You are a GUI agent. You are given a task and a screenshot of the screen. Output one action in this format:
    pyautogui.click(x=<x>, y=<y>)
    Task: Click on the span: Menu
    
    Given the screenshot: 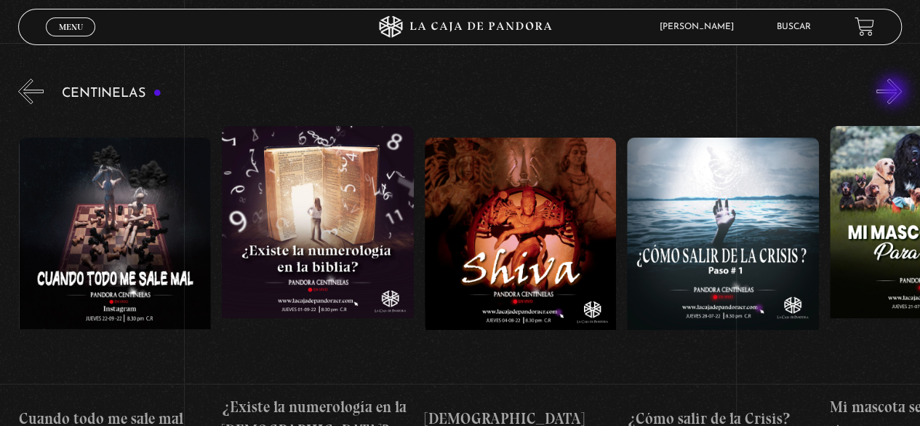 What is the action you would take?
    pyautogui.click(x=71, y=27)
    